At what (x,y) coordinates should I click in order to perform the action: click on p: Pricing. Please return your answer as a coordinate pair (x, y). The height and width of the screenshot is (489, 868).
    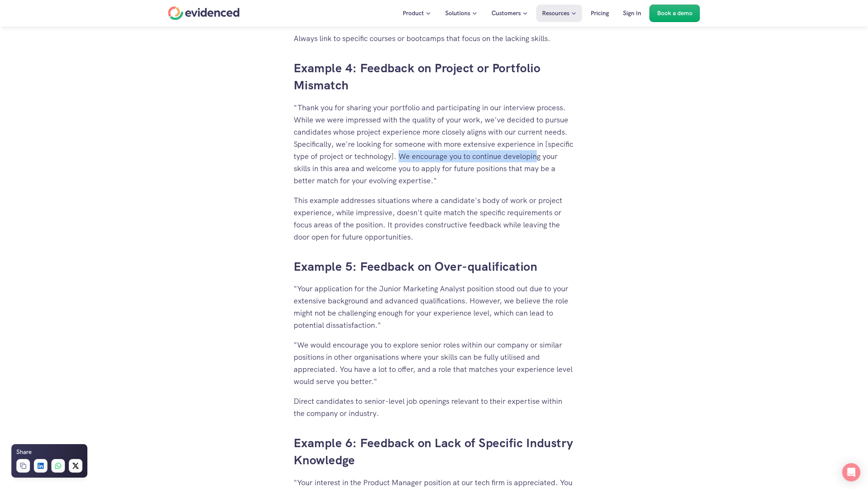
    Looking at the image, I should click on (600, 13).